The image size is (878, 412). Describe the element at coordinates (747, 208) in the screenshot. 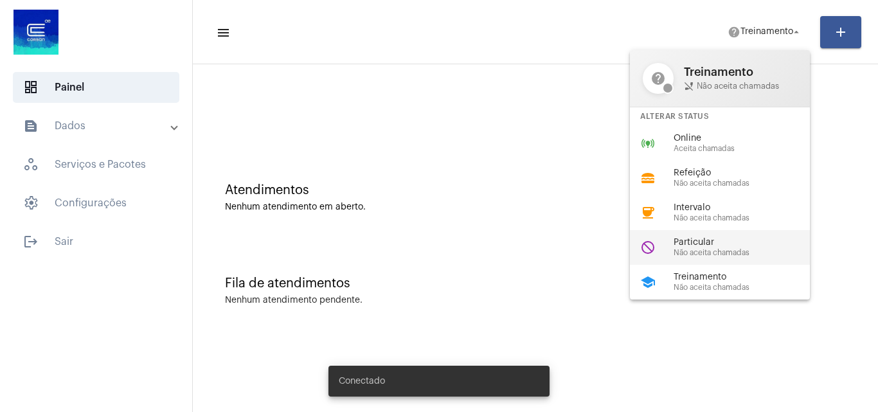

I see `span: Intervalo` at that location.